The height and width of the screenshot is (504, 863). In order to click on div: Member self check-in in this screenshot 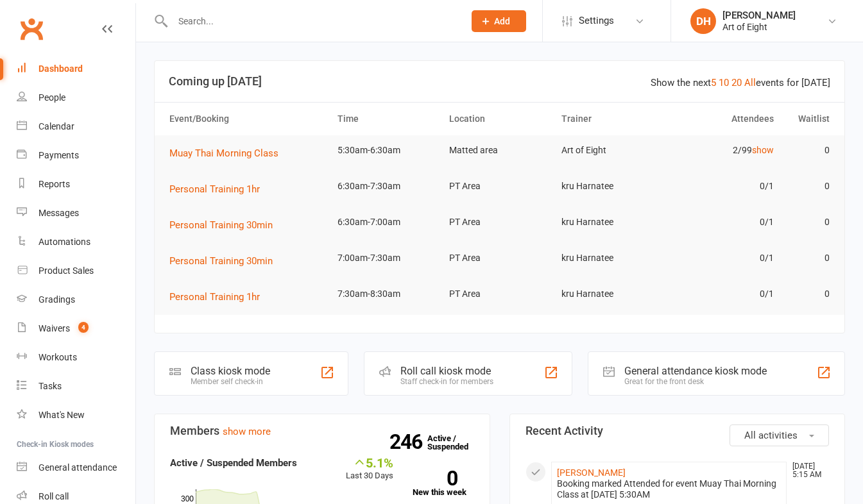, I will do `click(231, 382)`.